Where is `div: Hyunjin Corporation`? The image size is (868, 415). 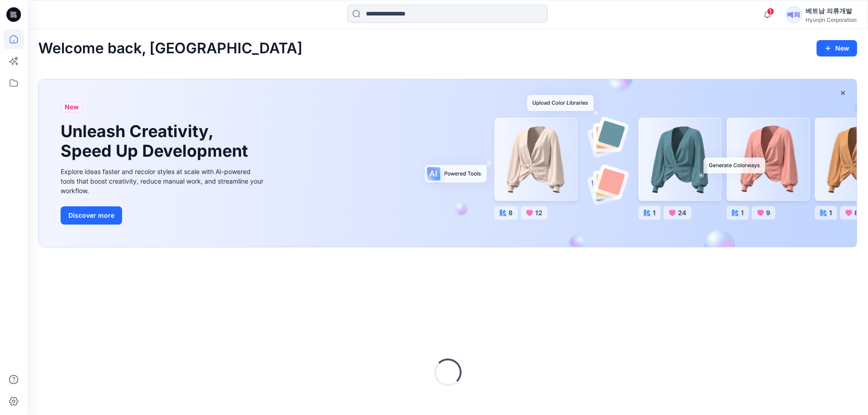
div: Hyunjin Corporation is located at coordinates (831, 19).